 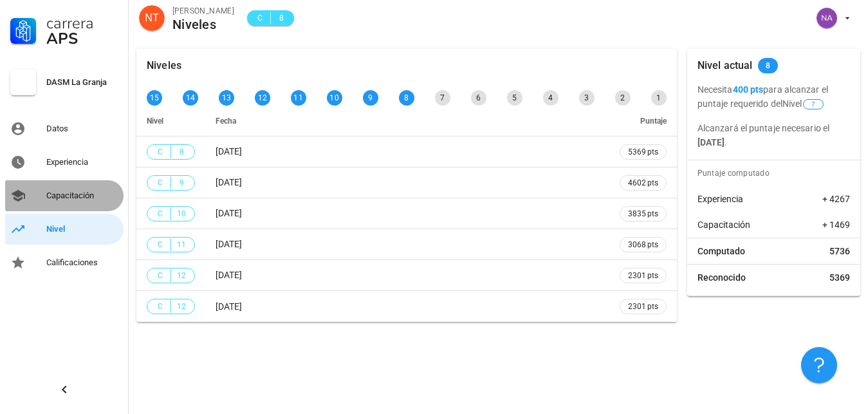 What do you see at coordinates (64, 196) in the screenshot?
I see `a: Capacitación` at bounding box center [64, 196].